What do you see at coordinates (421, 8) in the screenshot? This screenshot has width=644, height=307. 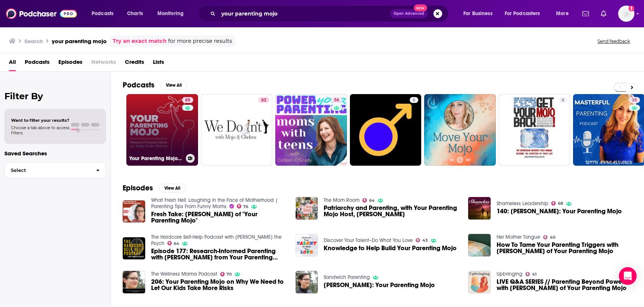 I see `span: New` at bounding box center [421, 8].